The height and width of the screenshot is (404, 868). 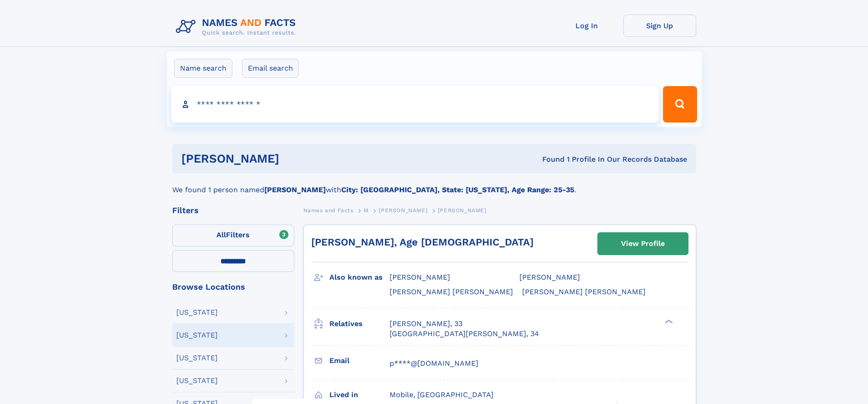 I want to click on h3: Email, so click(x=359, y=360).